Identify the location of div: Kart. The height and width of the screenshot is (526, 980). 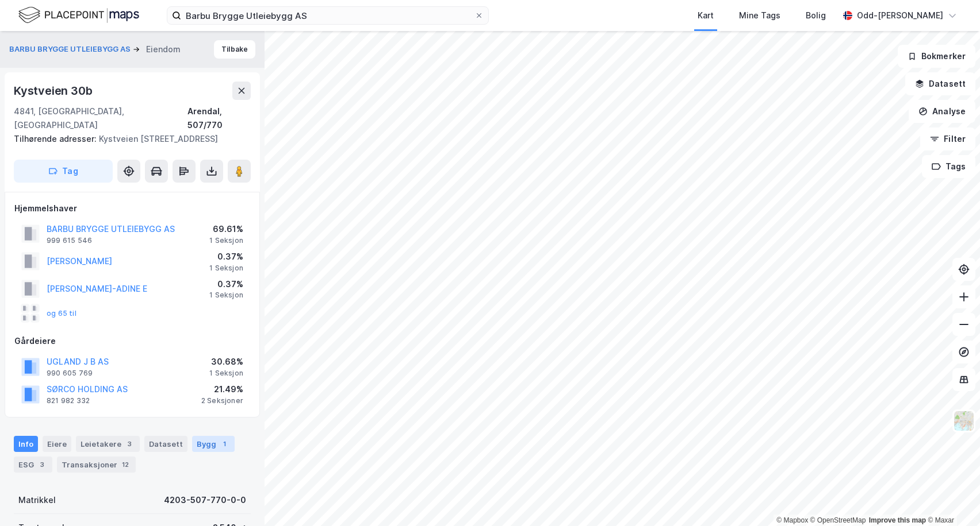
(705, 15).